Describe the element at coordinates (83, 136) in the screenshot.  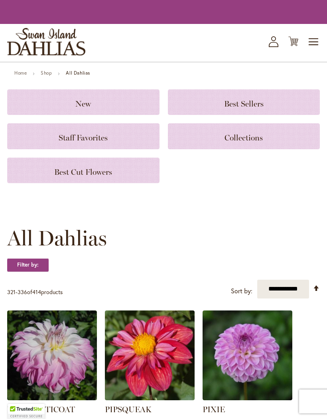
I see `a: Staff Favorites` at that location.